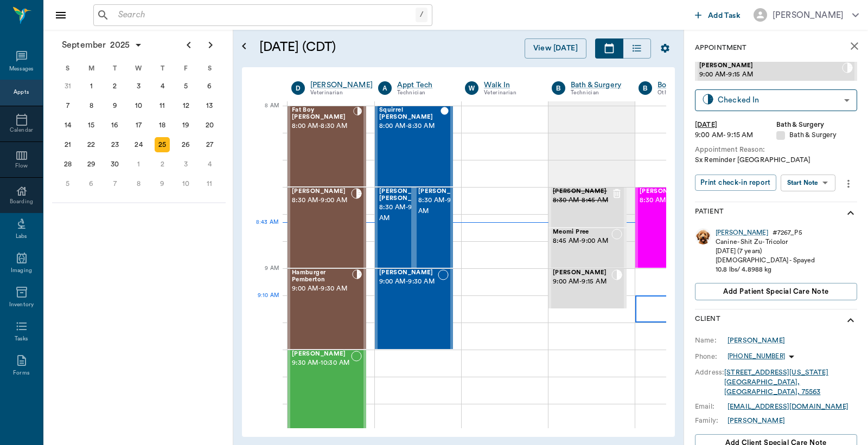 The width and height of the screenshot is (868, 445). I want to click on div: Thursday, September 11, 2025, so click(162, 106).